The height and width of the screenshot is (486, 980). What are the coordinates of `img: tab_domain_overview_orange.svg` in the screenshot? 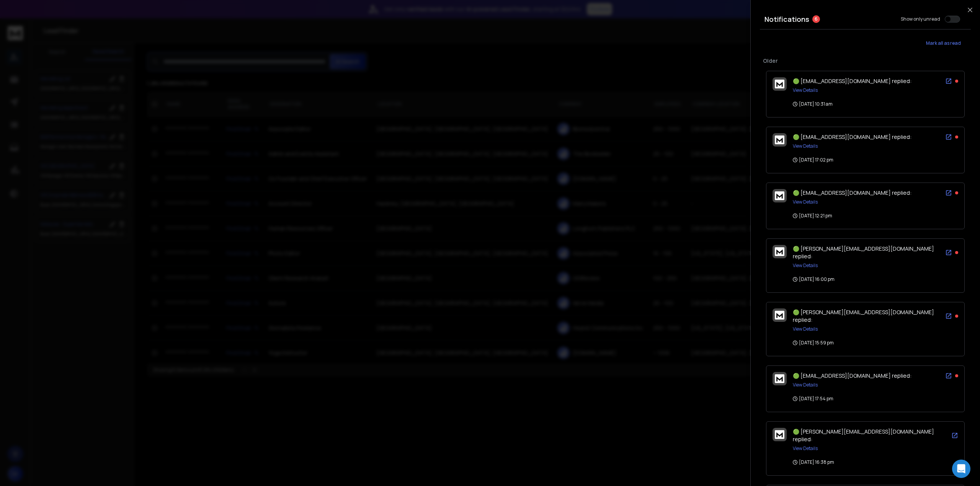 It's located at (24, 48).